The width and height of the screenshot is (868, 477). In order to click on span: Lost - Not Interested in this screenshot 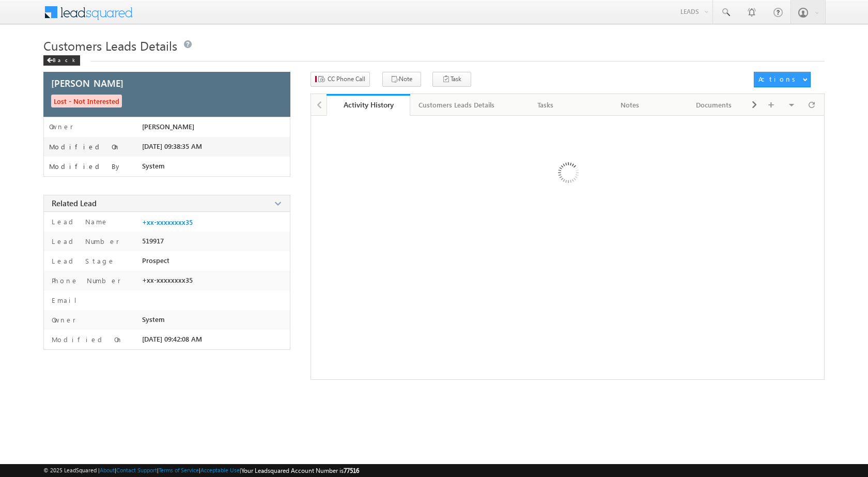, I will do `click(86, 101)`.